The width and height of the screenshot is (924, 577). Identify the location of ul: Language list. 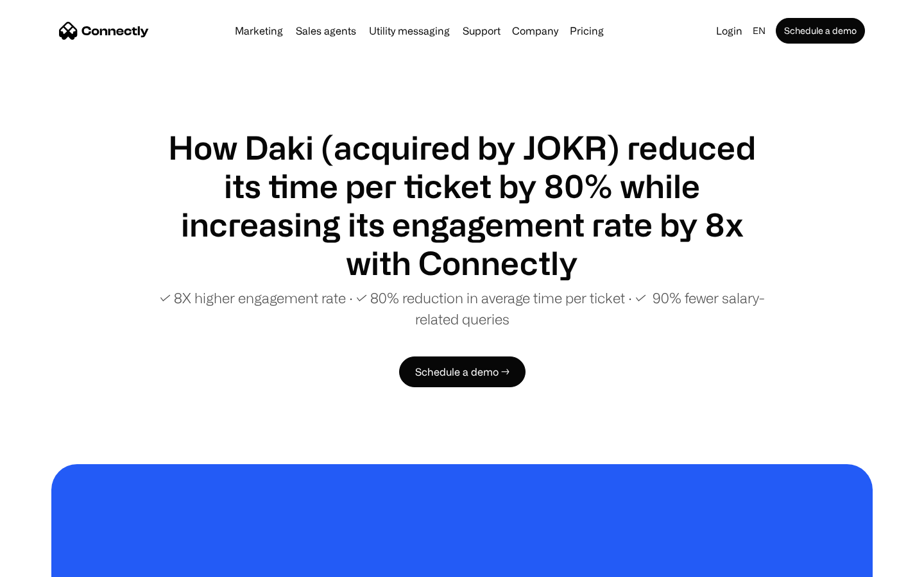
(51, 564).